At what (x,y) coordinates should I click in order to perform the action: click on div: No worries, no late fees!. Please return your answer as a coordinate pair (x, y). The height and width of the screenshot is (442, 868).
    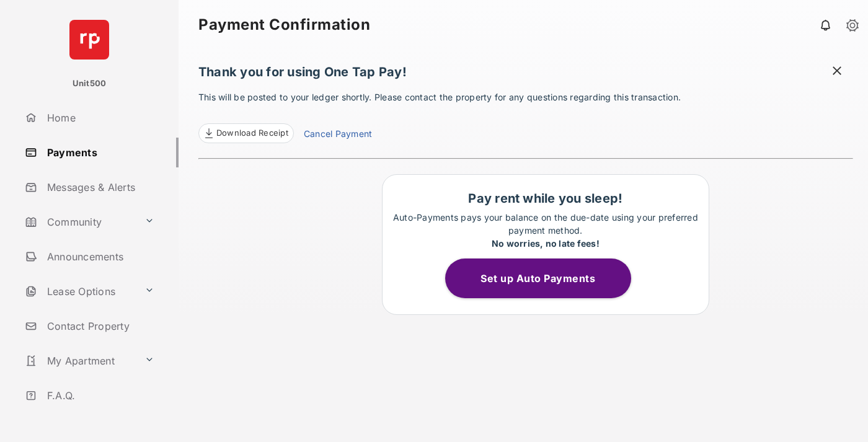
    Looking at the image, I should click on (546, 243).